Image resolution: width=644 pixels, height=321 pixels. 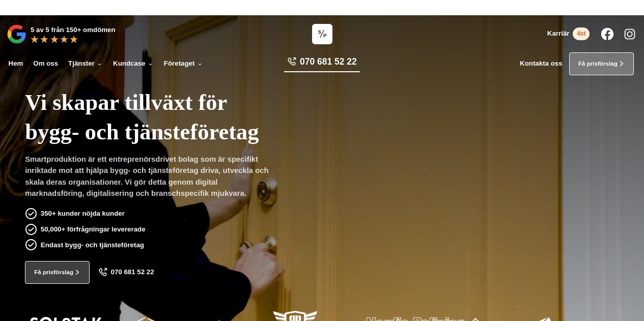 I want to click on p: Vi vann Årets Unga Företagare i Dalarna 2024 –, so click(x=322, y=8).